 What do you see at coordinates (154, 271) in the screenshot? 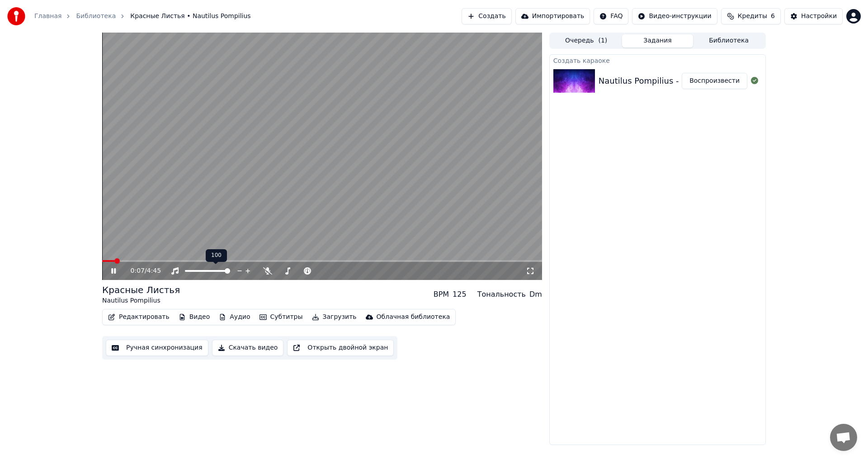
I see `span: 4:45` at bounding box center [154, 271].